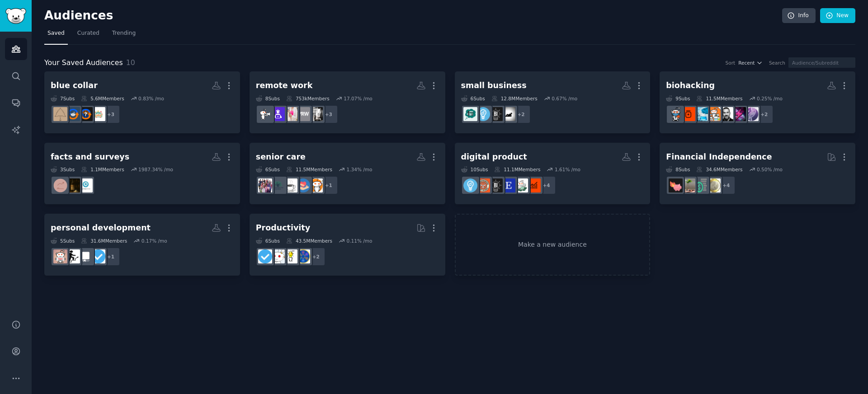  Describe the element at coordinates (142, 102) in the screenshot. I see `a: blue collar7Subs5.6MMembers0.83% /mo+3growagardentradehubhvacadviceHVACelectricians` at that location.